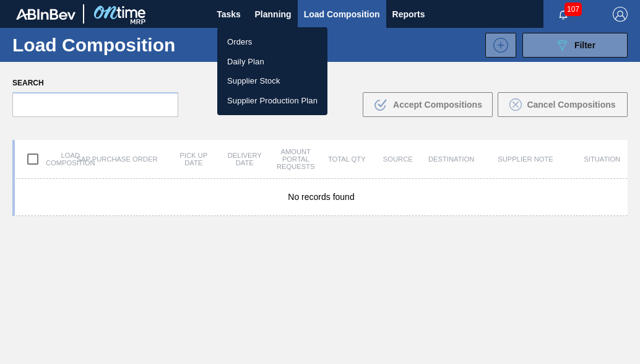 This screenshot has height=364, width=640. Describe the element at coordinates (272, 81) in the screenshot. I see `a: Supplier Stock` at that location.